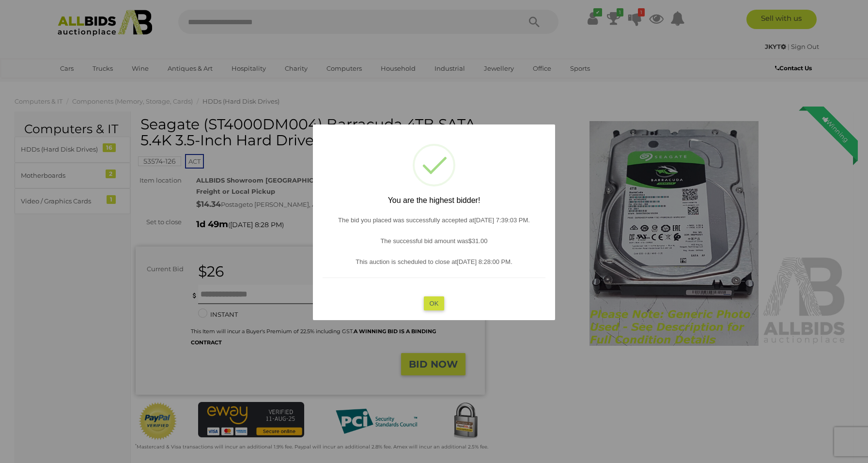  Describe the element at coordinates (434, 261) in the screenshot. I see `p: This auction is scheduled to close at .` at that location.